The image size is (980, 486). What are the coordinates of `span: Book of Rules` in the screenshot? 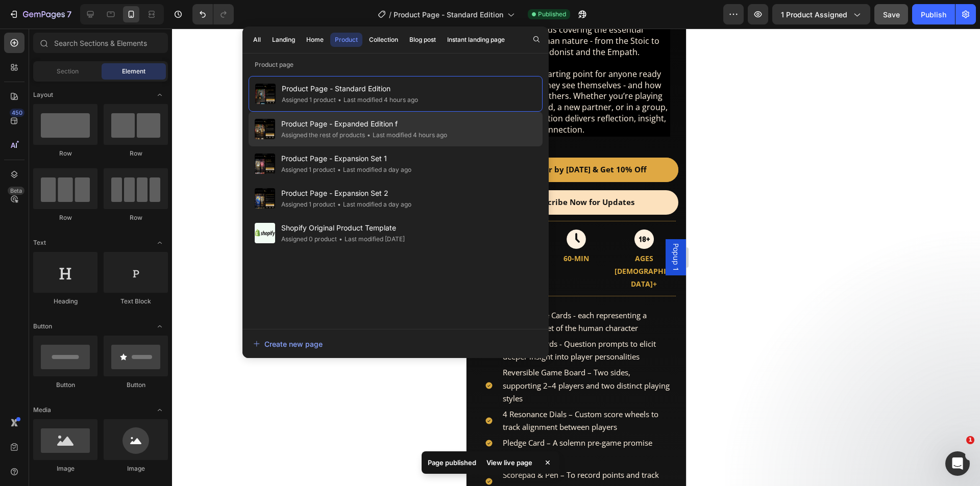 It's located at (60, 430).